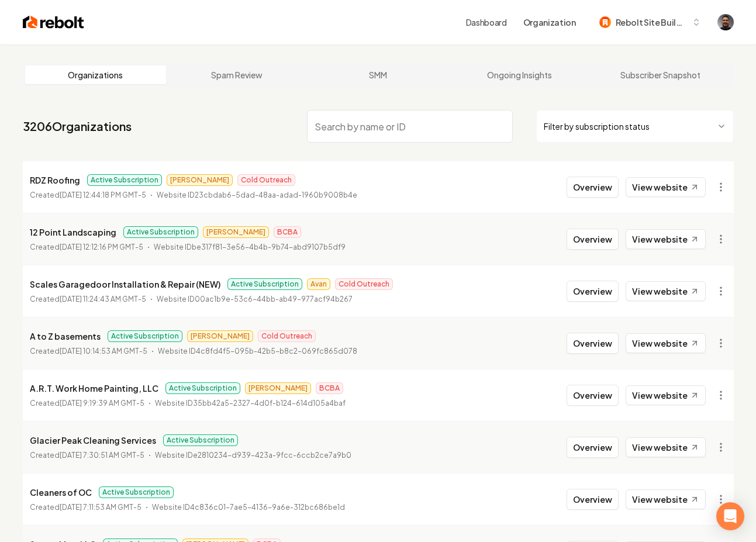 The width and height of the screenshot is (756, 542). Describe the element at coordinates (253, 455) in the screenshot. I see `p: Website ID e2810234-d939-423a-9fcc-6ccb2ce7a9b0` at that location.